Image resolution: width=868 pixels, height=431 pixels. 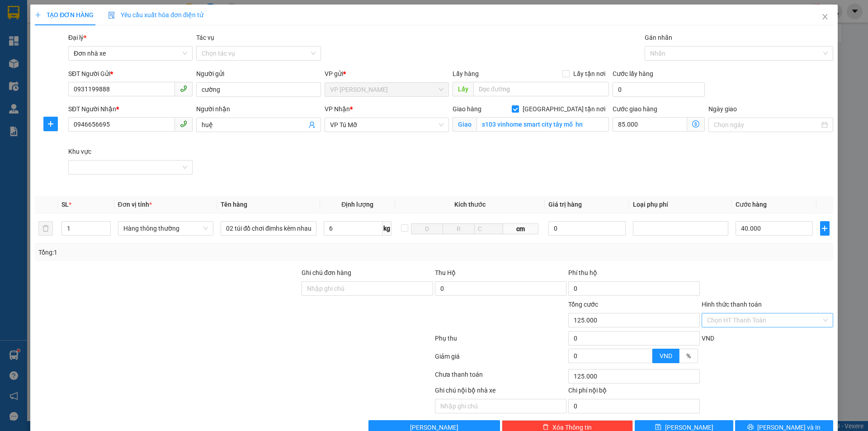 What do you see at coordinates (466, 74) in the screenshot?
I see `span: Lấy hàng` at bounding box center [466, 74].